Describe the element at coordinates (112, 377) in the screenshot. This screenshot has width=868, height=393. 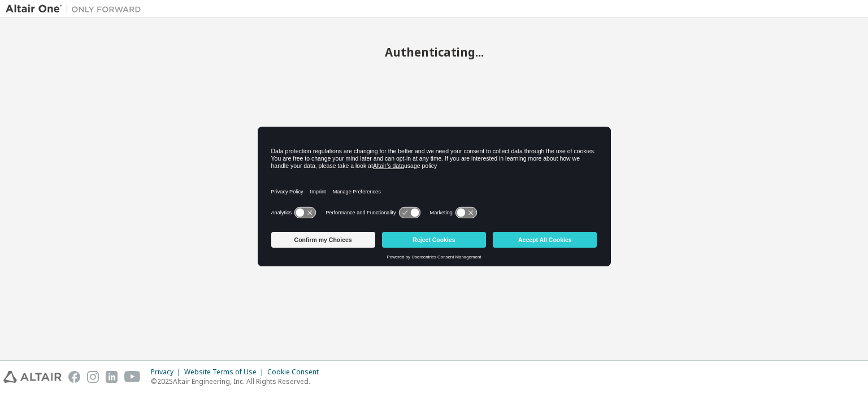
I see `img: linkedin.svg` at that location.